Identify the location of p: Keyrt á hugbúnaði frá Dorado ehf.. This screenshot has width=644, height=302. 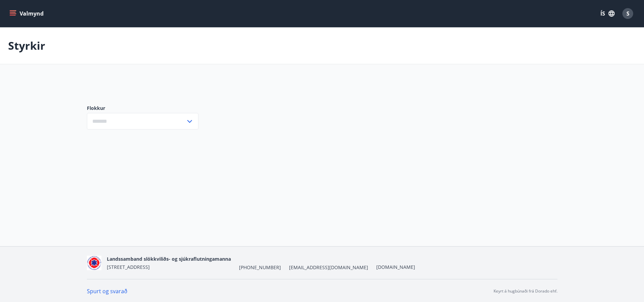
(525, 291).